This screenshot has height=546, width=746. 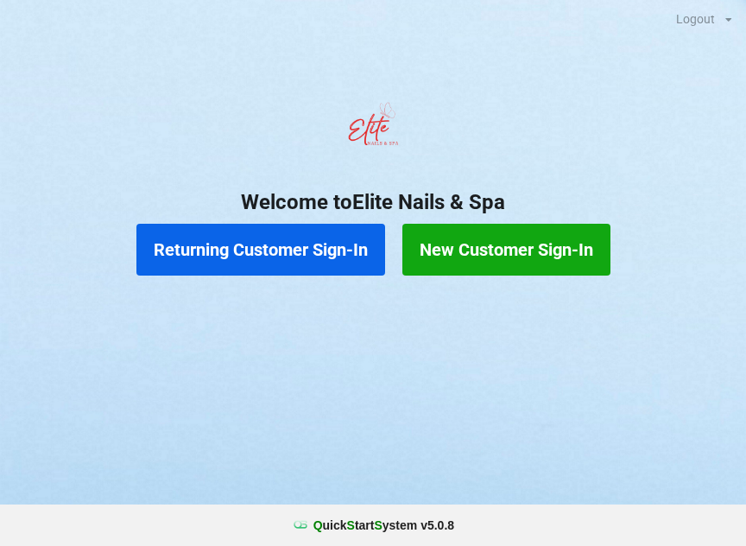 I want to click on img: EliteNailsSpa-Logo1.png, so click(x=373, y=129).